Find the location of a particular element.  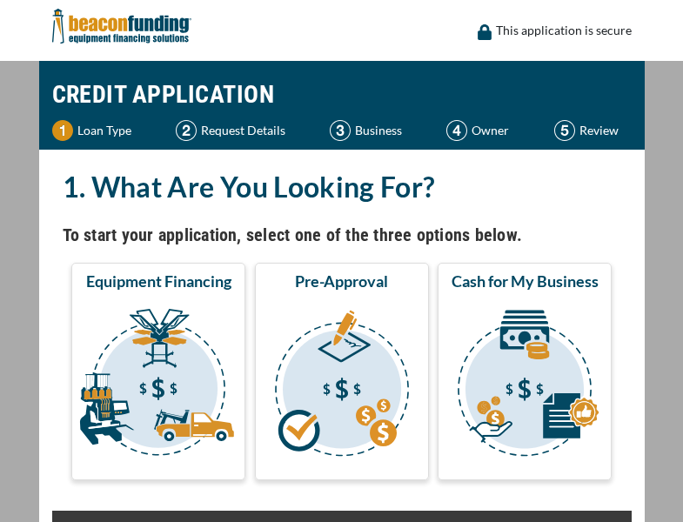

p: Review is located at coordinates (599, 131).